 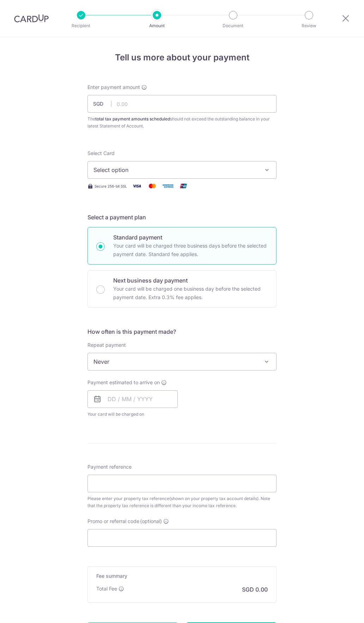 I want to click on p: Recipient, so click(x=81, y=26).